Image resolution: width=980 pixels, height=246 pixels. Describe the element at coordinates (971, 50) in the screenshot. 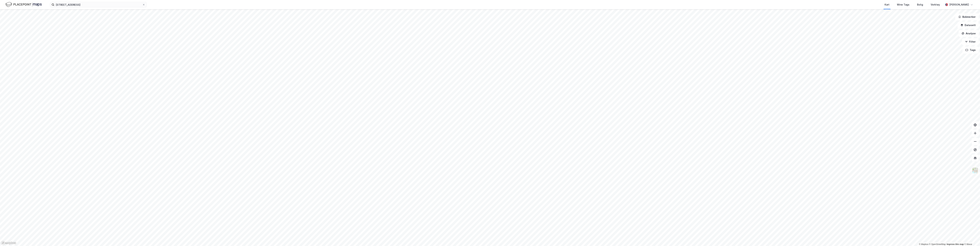

I see `button: Tags` at that location.